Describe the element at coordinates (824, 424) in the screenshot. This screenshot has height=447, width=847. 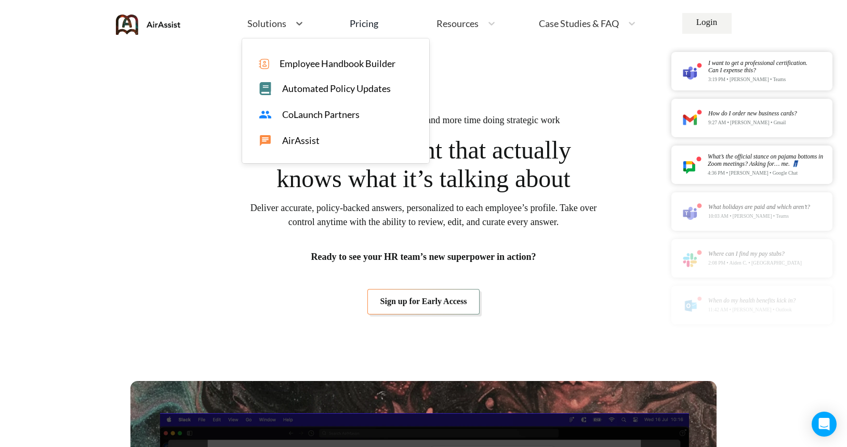
I see `div: Open Intercom Messenger` at that location.